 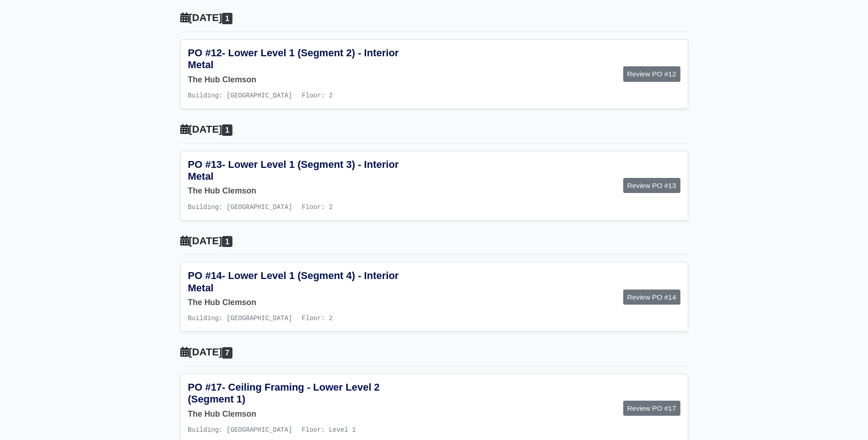 What do you see at coordinates (293, 59) in the screenshot?
I see `span: - Lower Level 1 (Segment 2) - Interior Metal` at bounding box center [293, 59].